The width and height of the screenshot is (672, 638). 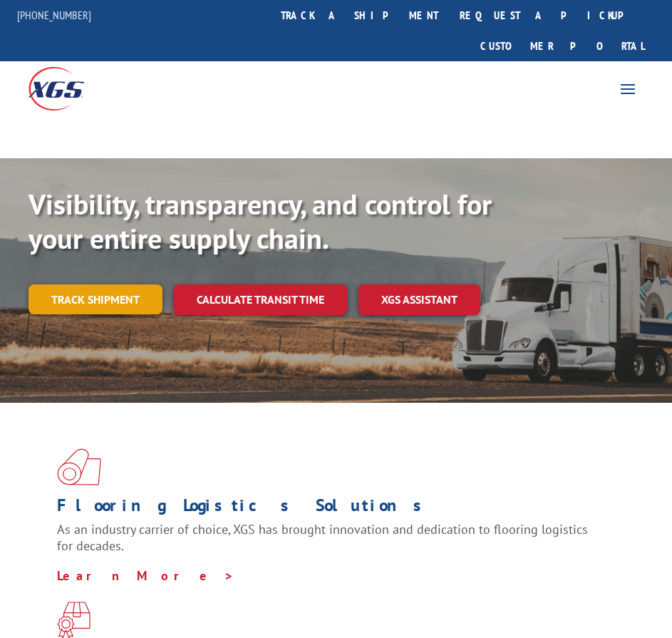 What do you see at coordinates (563, 46) in the screenshot?
I see `a: Customer Portal` at bounding box center [563, 46].